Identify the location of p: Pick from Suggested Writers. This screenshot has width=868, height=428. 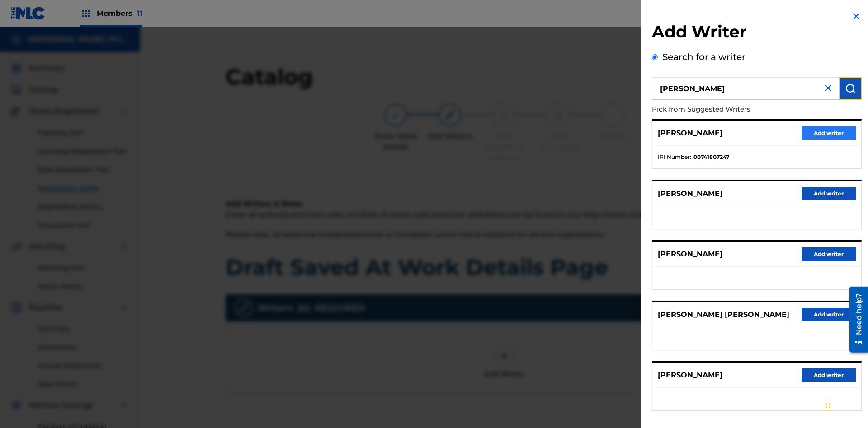
(731, 109).